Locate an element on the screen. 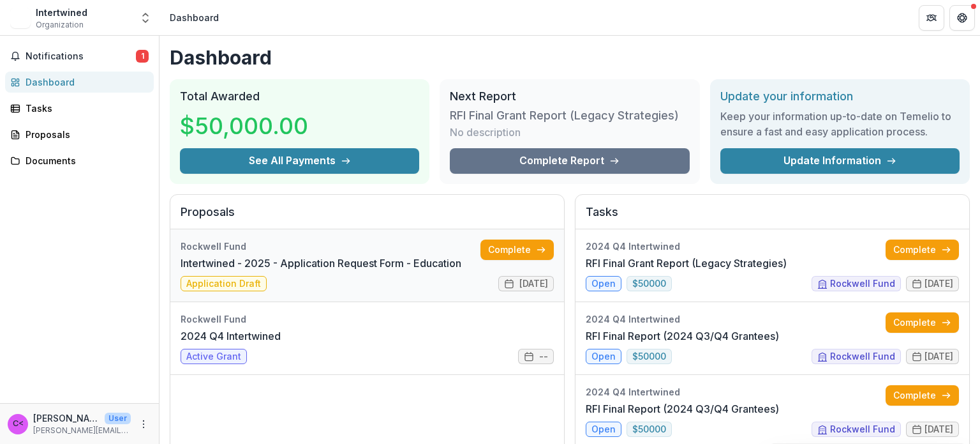 This screenshot has height=444, width=980. a: Complete Report is located at coordinates (569, 161).